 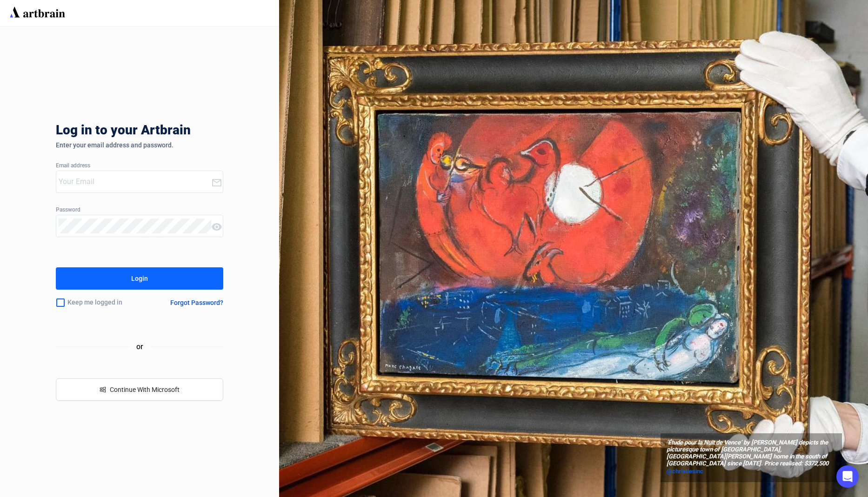 I want to click on div: Email address, so click(x=140, y=166).